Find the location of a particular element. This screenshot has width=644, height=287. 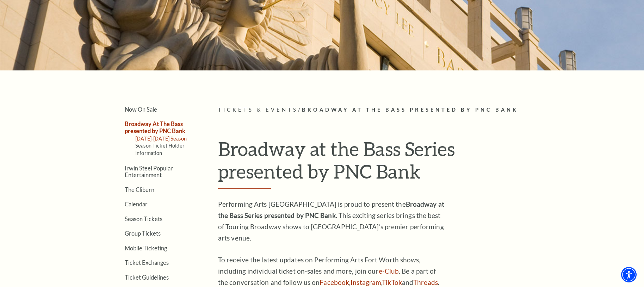

a: Group Tickets is located at coordinates (143, 233).